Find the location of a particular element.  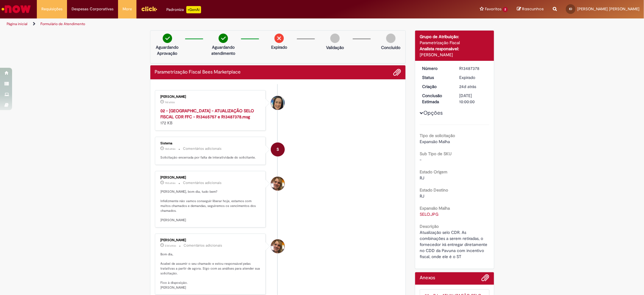

p: Validação is located at coordinates (335, 48).